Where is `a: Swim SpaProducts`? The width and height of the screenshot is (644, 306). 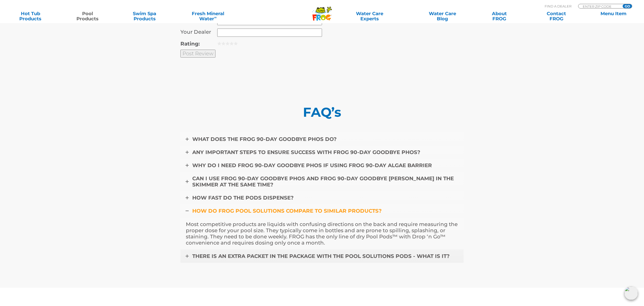 a: Swim SpaProducts is located at coordinates (145, 16).